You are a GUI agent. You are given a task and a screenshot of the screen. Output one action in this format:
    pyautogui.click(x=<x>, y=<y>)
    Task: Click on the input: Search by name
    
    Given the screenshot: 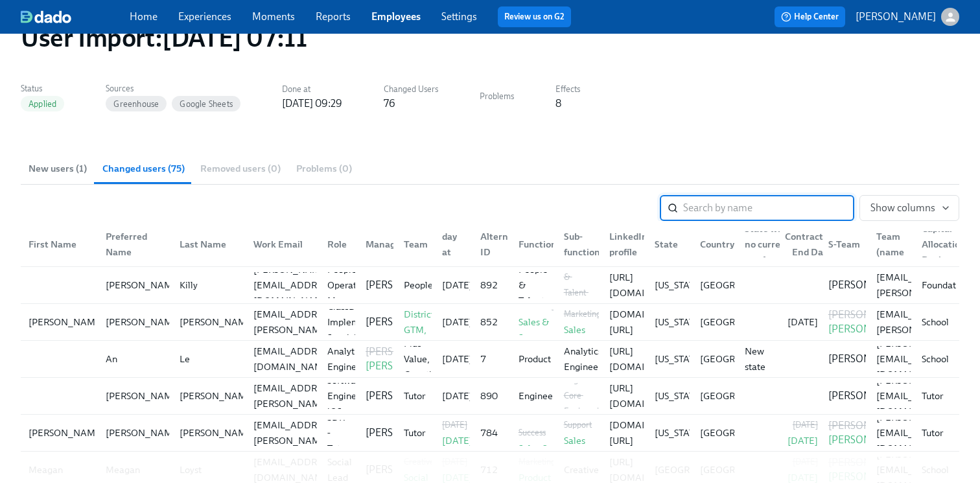 What is the action you would take?
    pyautogui.click(x=769, y=208)
    